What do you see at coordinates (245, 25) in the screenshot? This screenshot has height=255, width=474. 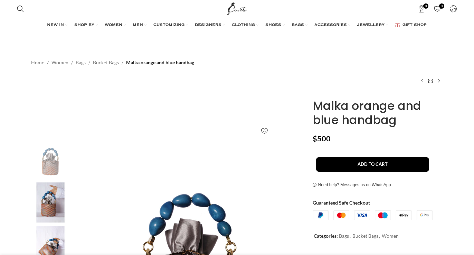 I see `a: CLOTHING` at bounding box center [245, 25].